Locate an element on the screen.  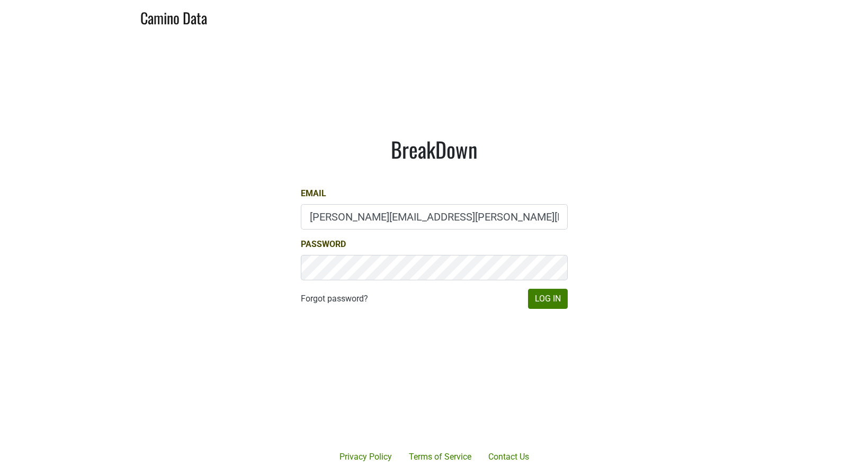
button: Log In is located at coordinates (548, 299).